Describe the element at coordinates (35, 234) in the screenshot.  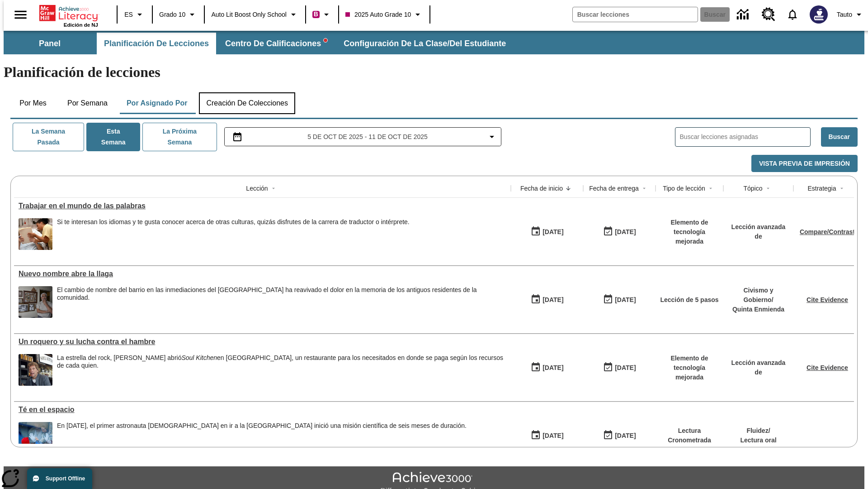
I see `img: Un intérprete sostiene un documento para un paciente en un hospital. Los intérpretes ayudan a las...` at that location.